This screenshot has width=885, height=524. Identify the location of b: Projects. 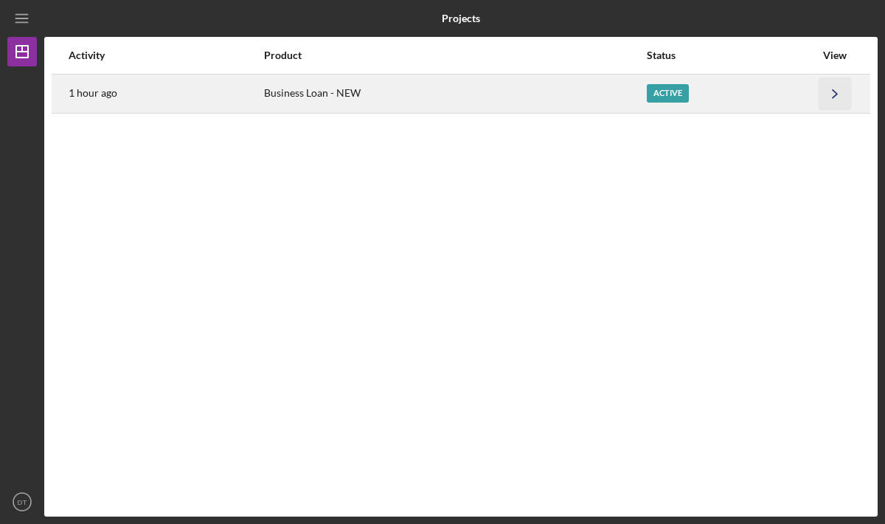
(461, 18).